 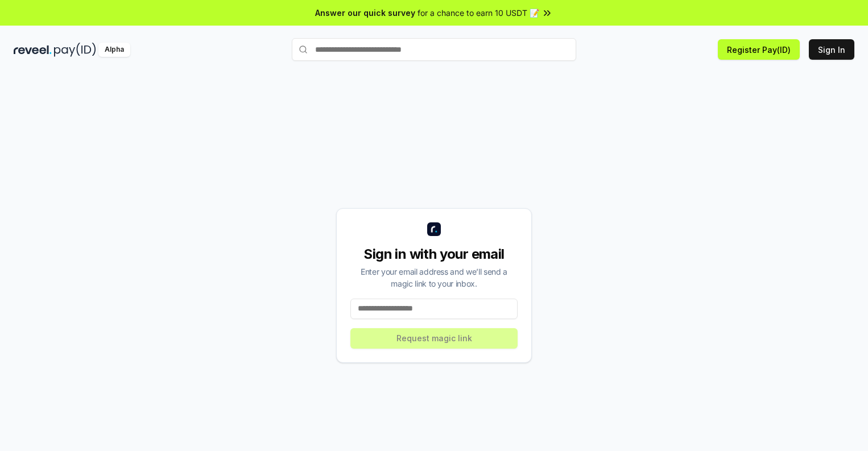 What do you see at coordinates (33, 50) in the screenshot?
I see `img: reveel_dark` at bounding box center [33, 50].